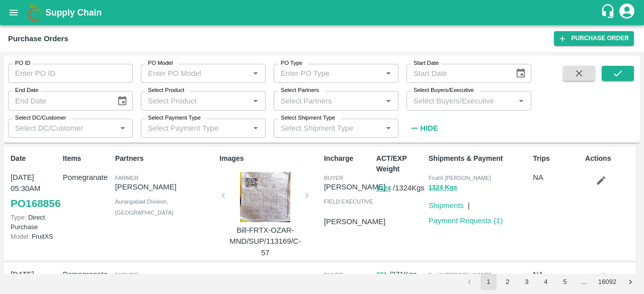 The height and width of the screenshot is (294, 644). I want to click on span: field executive, so click(349, 201).